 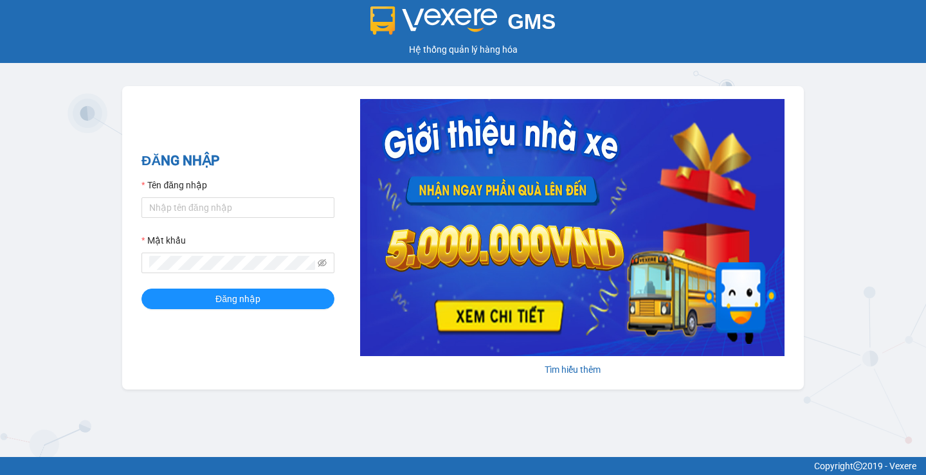 I want to click on div: Tìm hiểu thêm, so click(x=573, y=370).